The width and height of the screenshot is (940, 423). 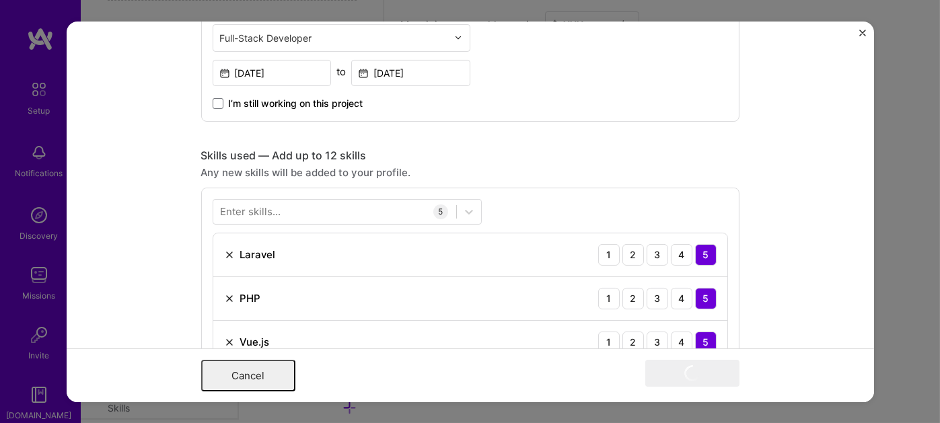 What do you see at coordinates (255, 342) in the screenshot?
I see `div: Vue.js` at bounding box center [255, 342].